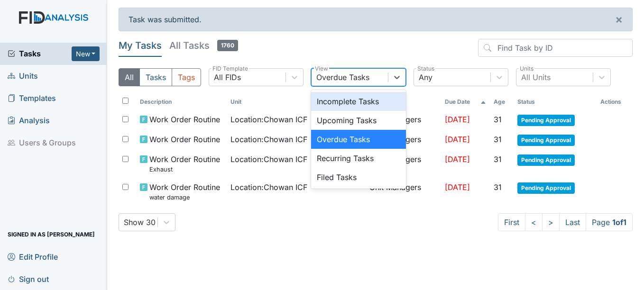  What do you see at coordinates (139, 222) in the screenshot?
I see `div: Show 30` at bounding box center [139, 222].